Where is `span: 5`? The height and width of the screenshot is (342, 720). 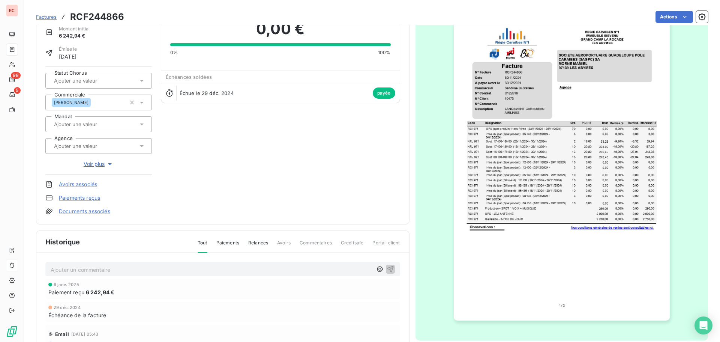
span: 5 is located at coordinates (17, 90).